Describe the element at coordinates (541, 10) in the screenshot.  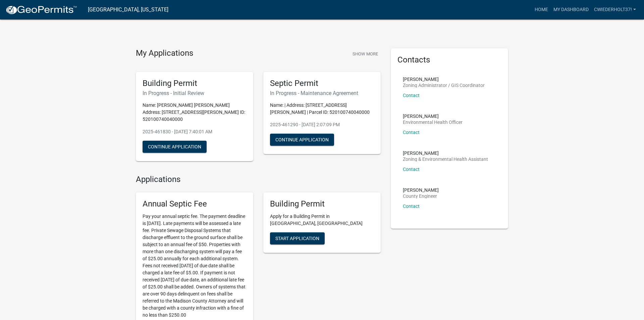
I see `a: Home` at that location.